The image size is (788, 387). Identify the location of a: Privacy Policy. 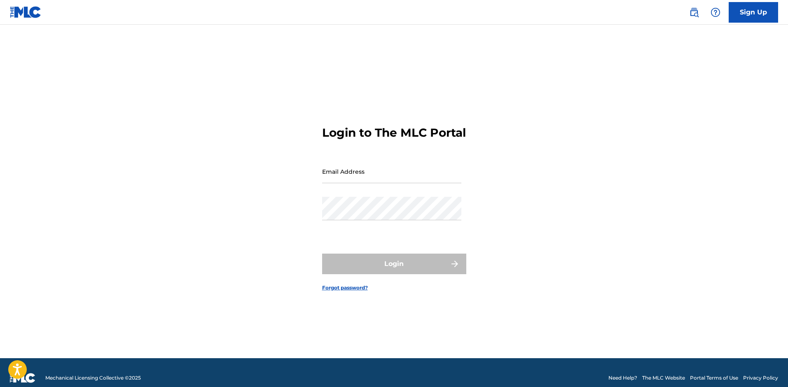
(760, 378).